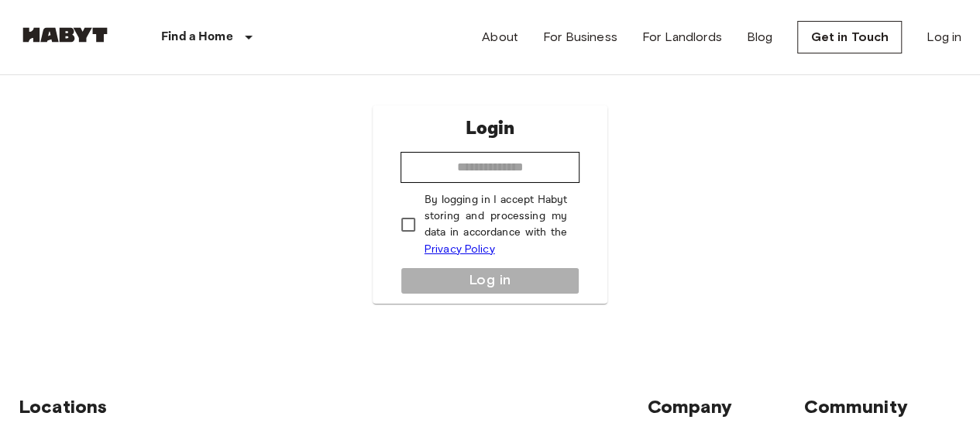 Image resolution: width=980 pixels, height=430 pixels. What do you see at coordinates (197, 38) in the screenshot?
I see `p: Find a Home` at bounding box center [197, 38].